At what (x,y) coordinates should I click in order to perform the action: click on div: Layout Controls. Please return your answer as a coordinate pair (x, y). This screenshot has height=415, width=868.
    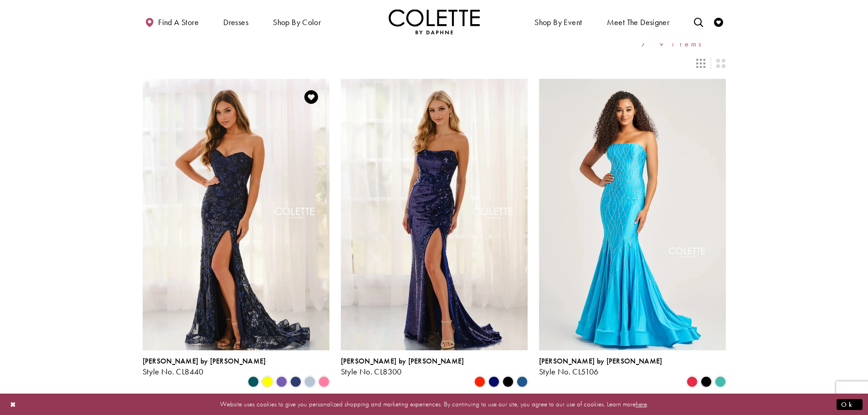
    Looking at the image, I should click on (435, 63).